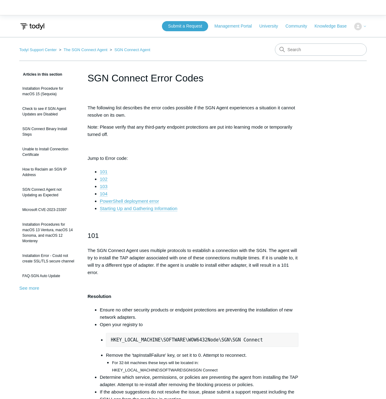  Describe the element at coordinates (202, 363) in the screenshot. I see `li: Remove the 'tapInstallFailure' key, or set it to 0. Attempt to reconnect.` at that location.